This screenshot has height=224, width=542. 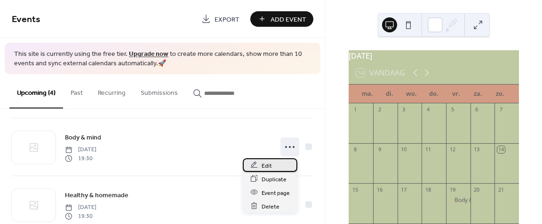 I want to click on div: 6, so click(x=476, y=110).